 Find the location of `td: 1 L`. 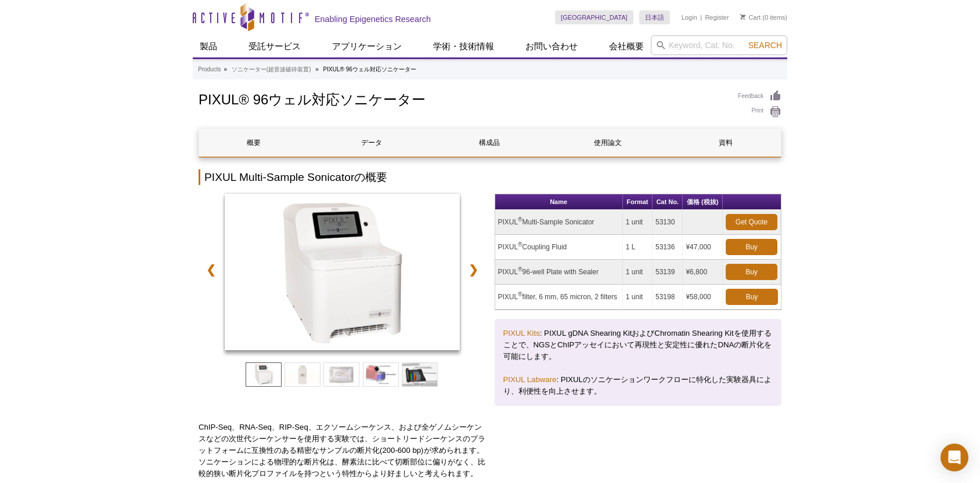

td: 1 L is located at coordinates (638, 247).